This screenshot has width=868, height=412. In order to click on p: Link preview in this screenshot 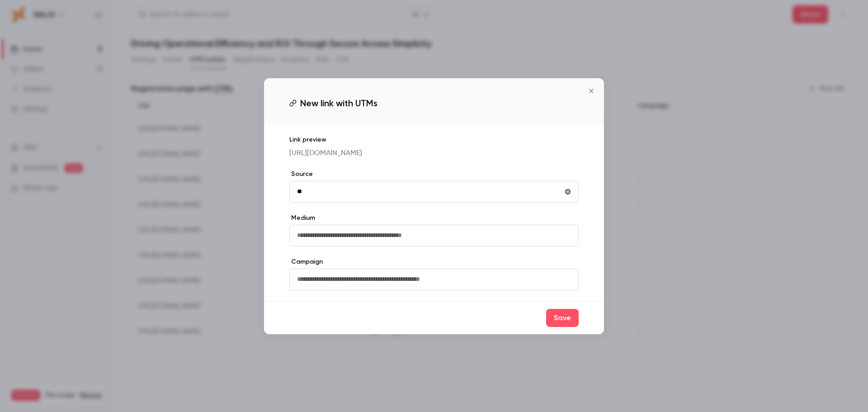, I will do `click(434, 140)`.